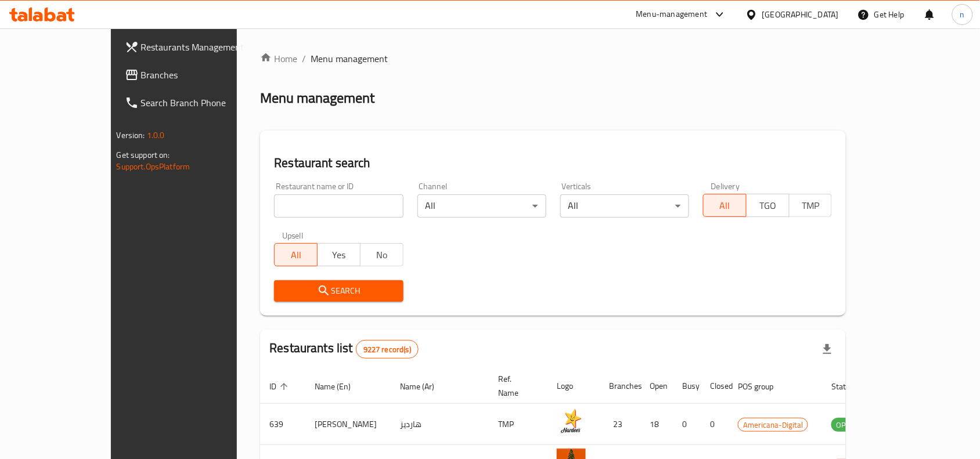 The height and width of the screenshot is (459, 980). What do you see at coordinates (574, 386) in the screenshot?
I see `th: Logo` at bounding box center [574, 386].